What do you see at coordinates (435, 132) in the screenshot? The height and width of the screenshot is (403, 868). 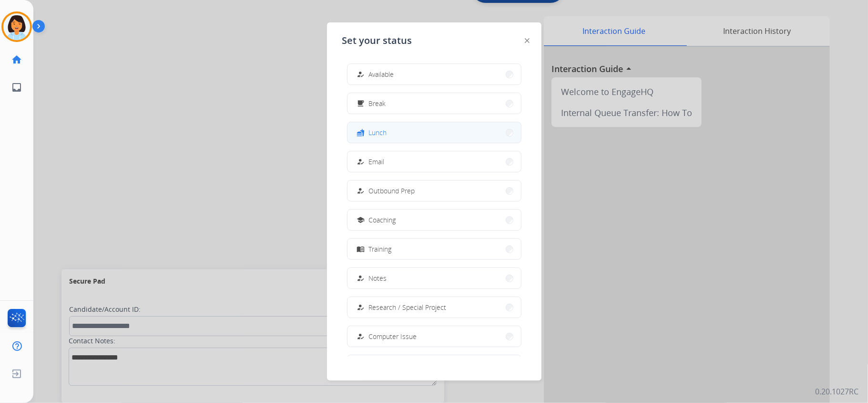 I see `button: Lunch` at bounding box center [435, 132].